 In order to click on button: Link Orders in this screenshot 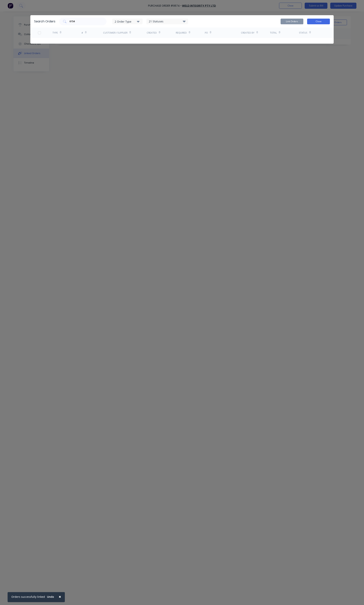, I will do `click(292, 22)`.